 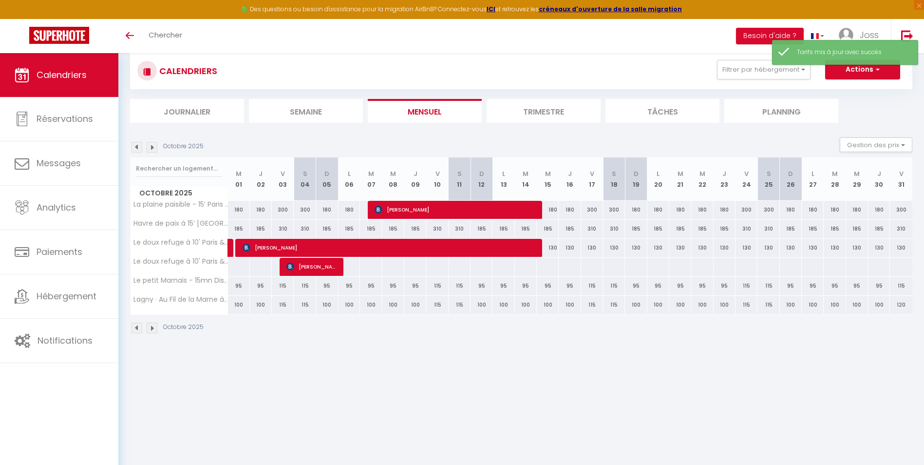 I want to click on th: 10, so click(x=437, y=179).